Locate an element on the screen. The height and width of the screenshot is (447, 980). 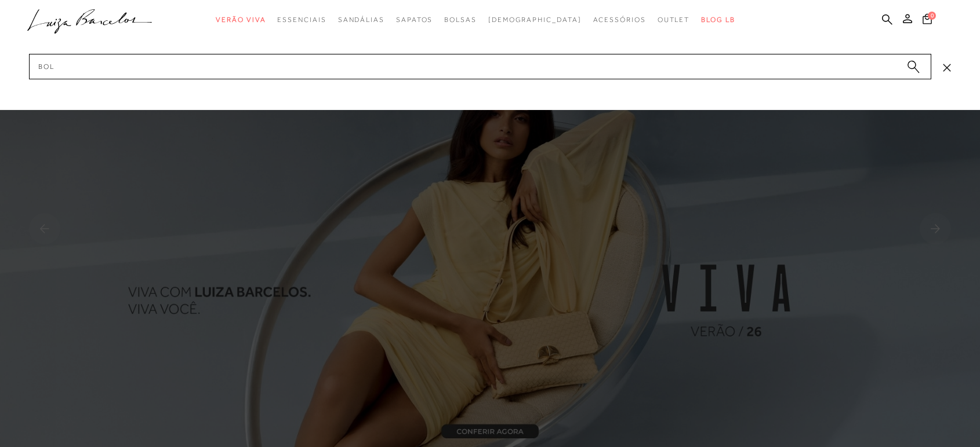
a: BLOG LB is located at coordinates (718, 20).